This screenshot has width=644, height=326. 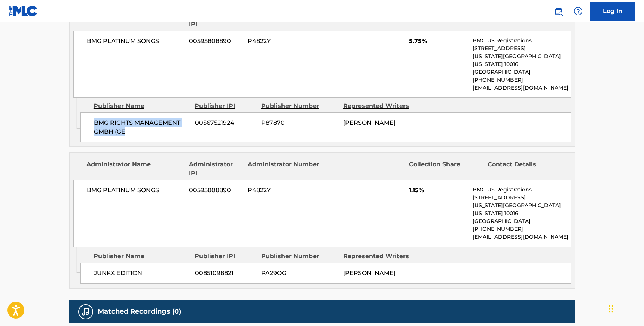 I want to click on span: P87870, so click(x=299, y=123).